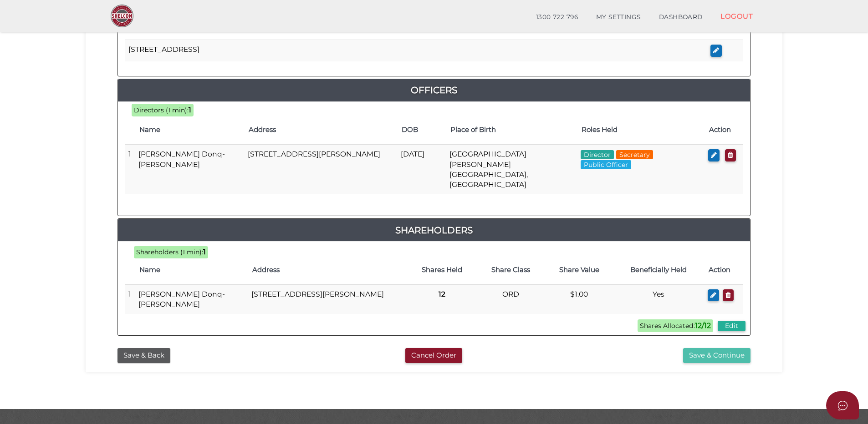 The height and width of the screenshot is (424, 868). I want to click on button: Cancel Order, so click(434, 356).